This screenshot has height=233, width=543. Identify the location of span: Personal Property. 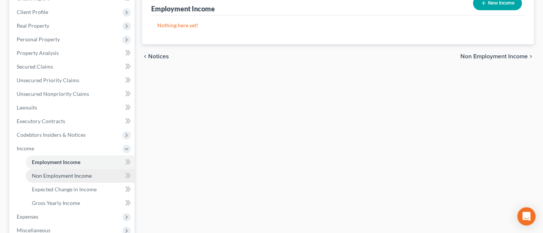
(38, 39).